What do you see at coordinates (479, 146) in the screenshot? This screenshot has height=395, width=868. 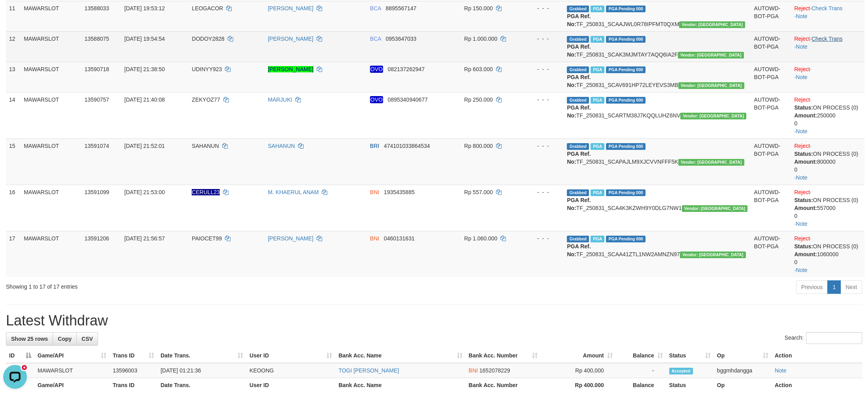 I see `span: Rp 800.000` at bounding box center [479, 146].